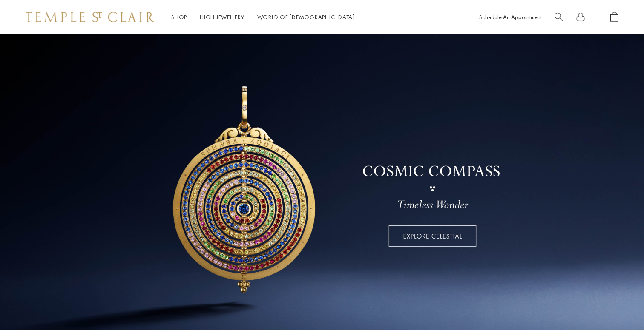  Describe the element at coordinates (614, 17) in the screenshot. I see `a: Open Shopping Bag` at that location.